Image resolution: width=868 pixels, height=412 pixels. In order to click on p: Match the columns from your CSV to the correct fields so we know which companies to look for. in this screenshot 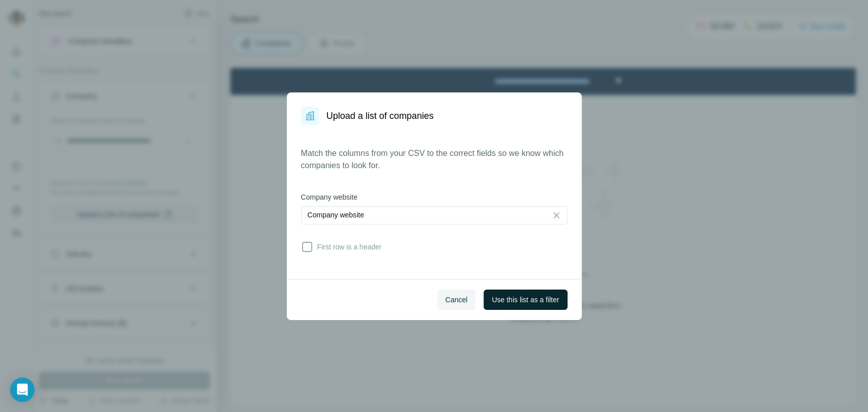, I will do `click(434, 159)`.